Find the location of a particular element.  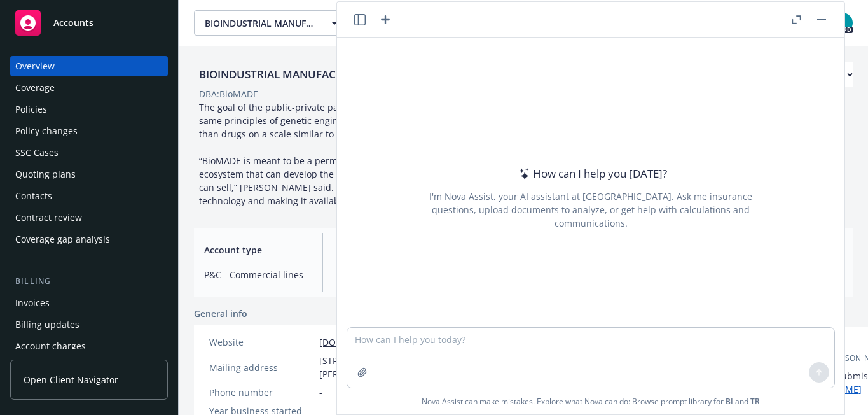

div: BIOINDUSTRIAL MANUFACTURING AND DESIGN ECOSYSTEM is located at coordinates (352, 74).